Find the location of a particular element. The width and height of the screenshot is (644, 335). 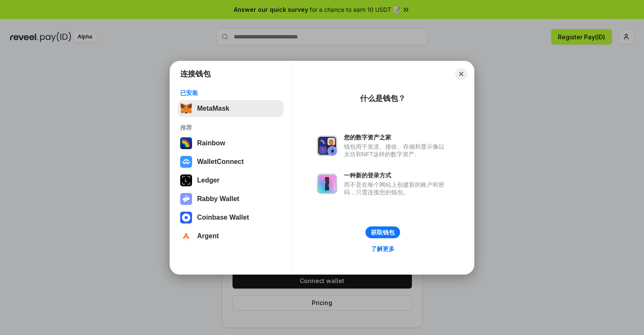

div: Rainbow is located at coordinates (211, 143).